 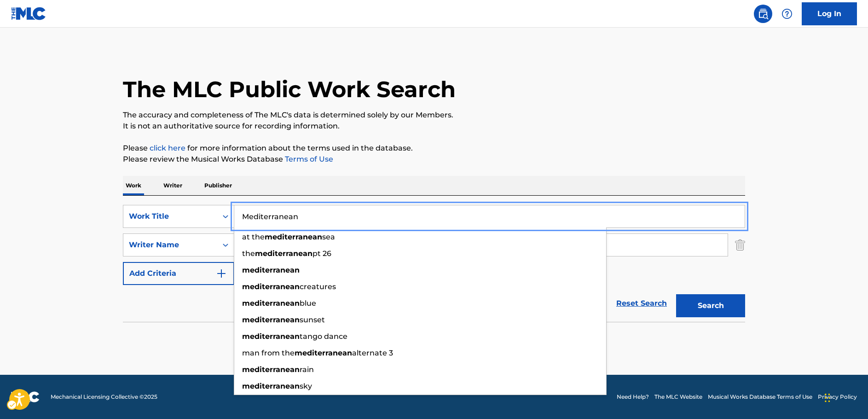 I want to click on div: Writer Name, so click(x=170, y=245).